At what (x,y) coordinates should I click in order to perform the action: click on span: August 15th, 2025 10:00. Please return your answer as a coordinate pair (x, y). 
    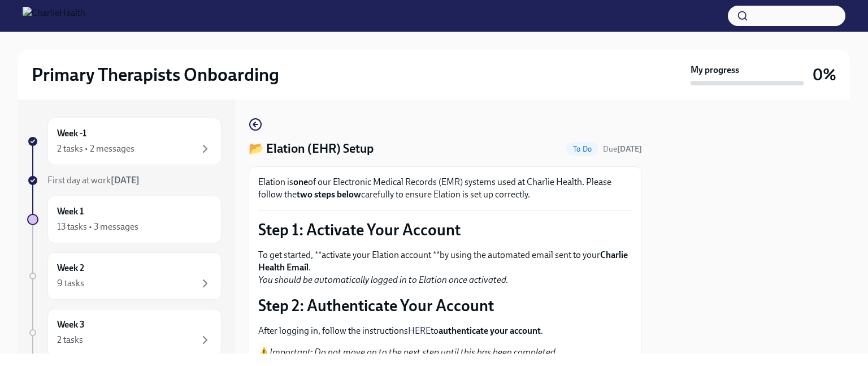
    Looking at the image, I should click on (622, 149).